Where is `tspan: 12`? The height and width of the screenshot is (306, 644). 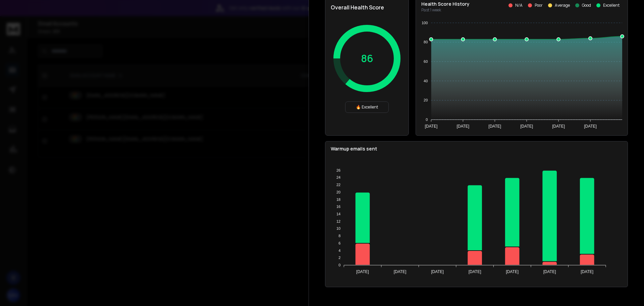
tspan: 12 is located at coordinates (338, 221).